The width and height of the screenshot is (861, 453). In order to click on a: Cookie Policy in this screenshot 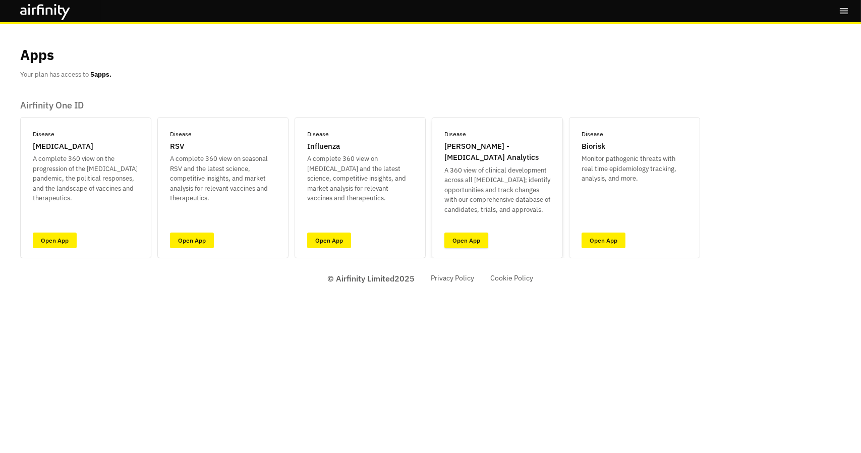, I will do `click(512, 278)`.